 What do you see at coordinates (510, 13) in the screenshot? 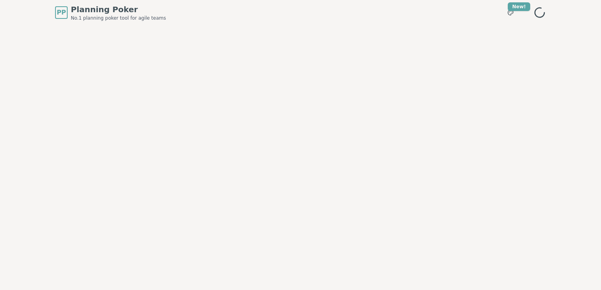
I see `button: New!` at bounding box center [510, 13].